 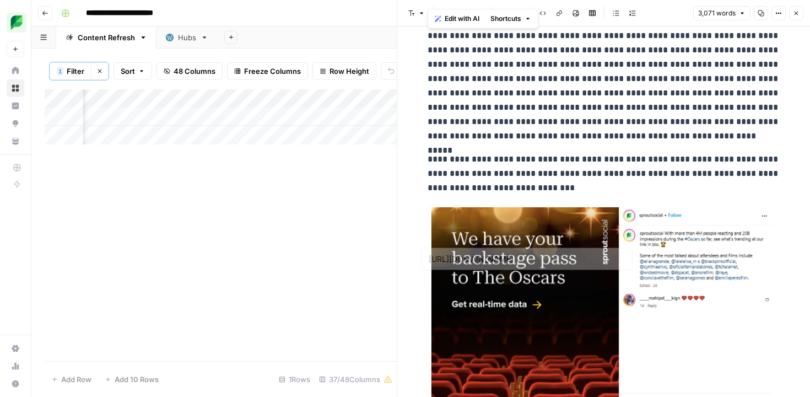 I want to click on a: Browse, so click(x=15, y=88).